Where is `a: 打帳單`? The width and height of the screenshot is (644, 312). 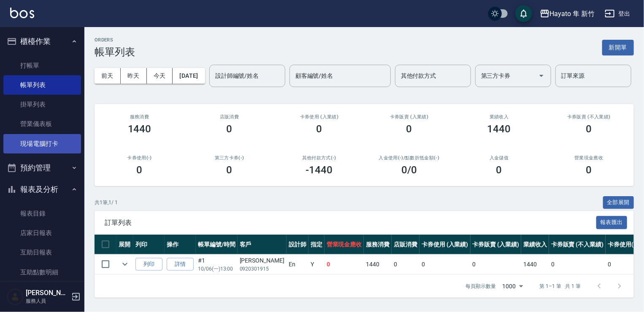 a: 打帳單 is located at coordinates (42, 65).